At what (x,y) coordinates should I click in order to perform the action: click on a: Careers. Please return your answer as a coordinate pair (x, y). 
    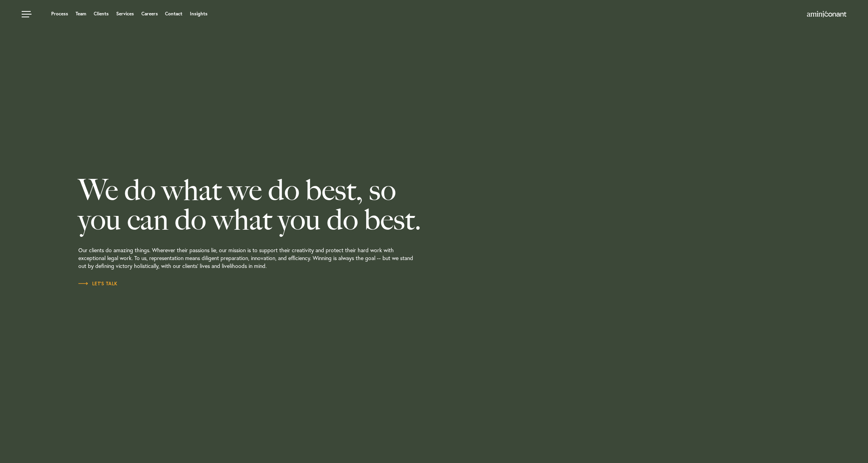
    Looking at the image, I should click on (150, 14).